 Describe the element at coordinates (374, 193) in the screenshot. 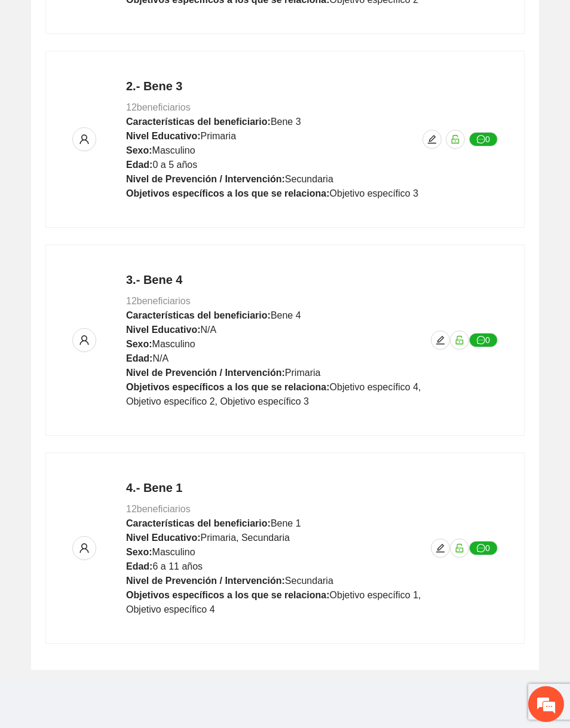

I see `span: Objetivo específico 3` at that location.